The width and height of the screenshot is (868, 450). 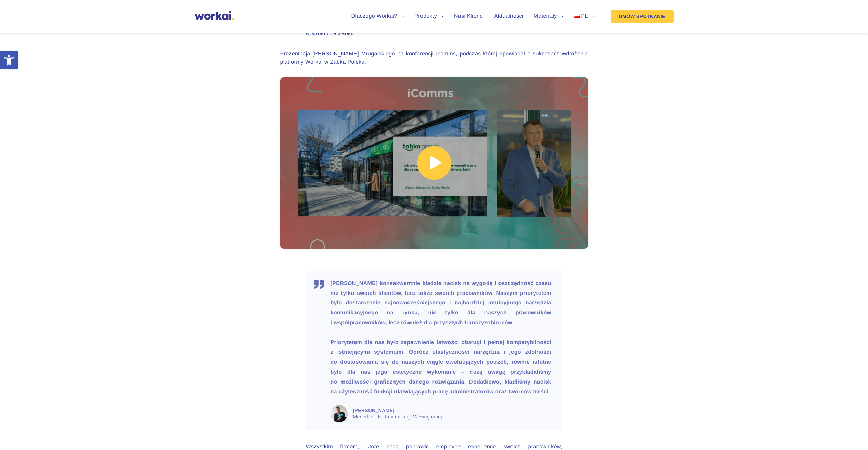 What do you see at coordinates (339, 413) in the screenshot?
I see `img: Wojtek Mrugalski` at bounding box center [339, 413].